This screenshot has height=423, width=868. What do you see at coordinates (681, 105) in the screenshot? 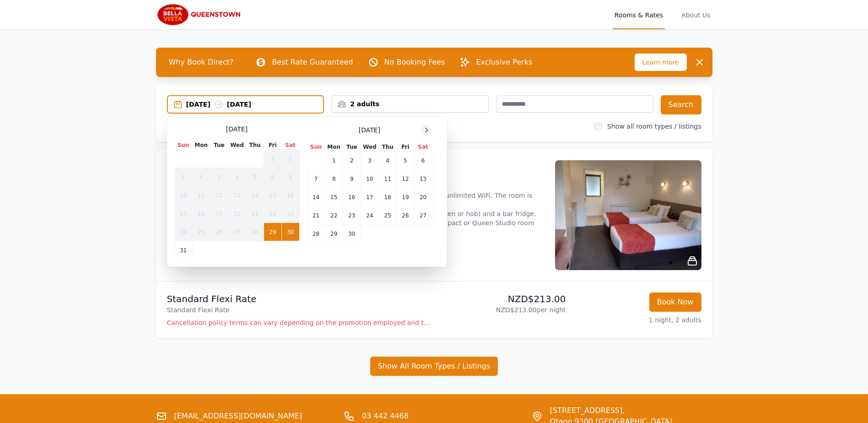
I see `button: Search` at bounding box center [681, 105].